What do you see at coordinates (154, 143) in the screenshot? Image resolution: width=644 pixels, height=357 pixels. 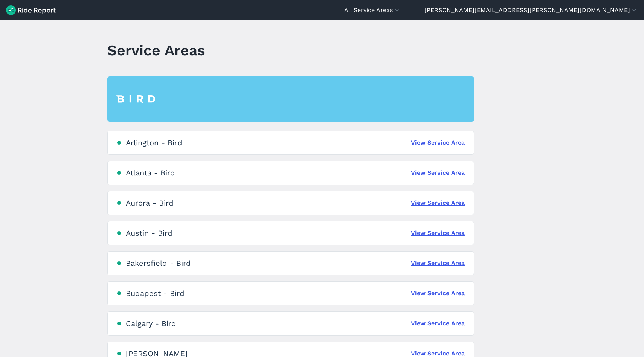 I see `div: Arlington - Bird` at bounding box center [154, 143].